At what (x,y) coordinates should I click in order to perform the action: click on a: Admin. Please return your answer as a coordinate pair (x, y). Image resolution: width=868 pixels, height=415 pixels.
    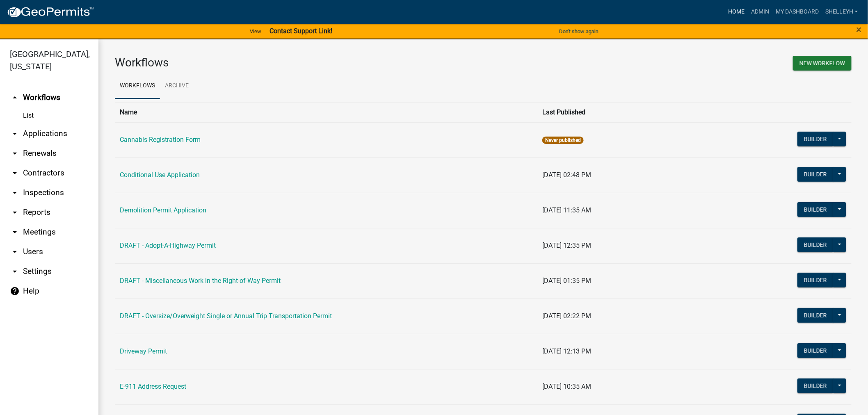
    Looking at the image, I should click on (760, 12).